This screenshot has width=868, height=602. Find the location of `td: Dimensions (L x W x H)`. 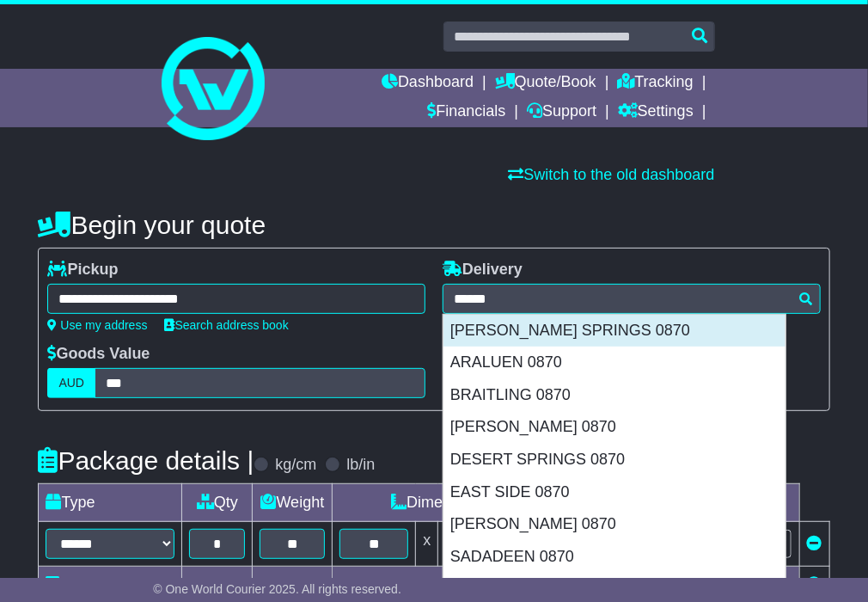

td: Dimensions (L x W x H) is located at coordinates (479, 503).